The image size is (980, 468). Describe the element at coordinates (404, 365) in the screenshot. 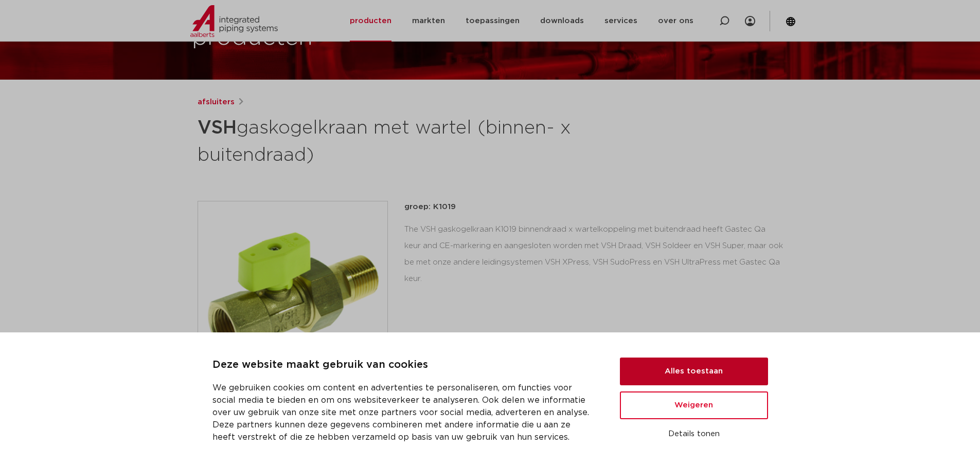

I see `p: Deze website maakt gebruik van cookies` at that location.